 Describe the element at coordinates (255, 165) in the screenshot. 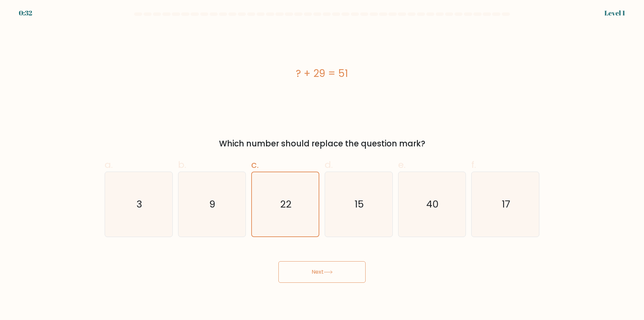

I see `span: c.` at that location.